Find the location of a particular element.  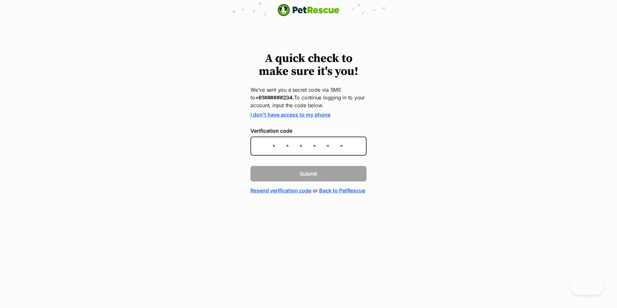

input: Enter the 6-digit verification code sent to your device is located at coordinates (308, 146).